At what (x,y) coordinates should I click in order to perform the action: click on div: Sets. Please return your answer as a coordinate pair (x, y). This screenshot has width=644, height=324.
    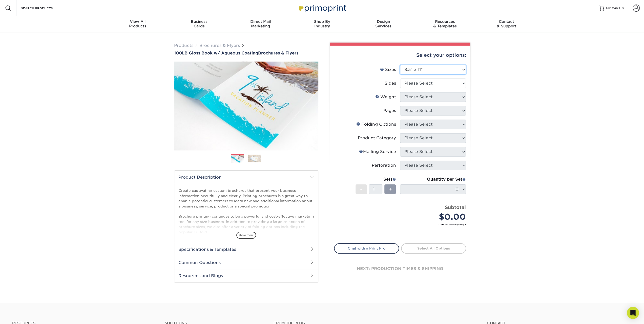
    Looking at the image, I should click on (376, 180).